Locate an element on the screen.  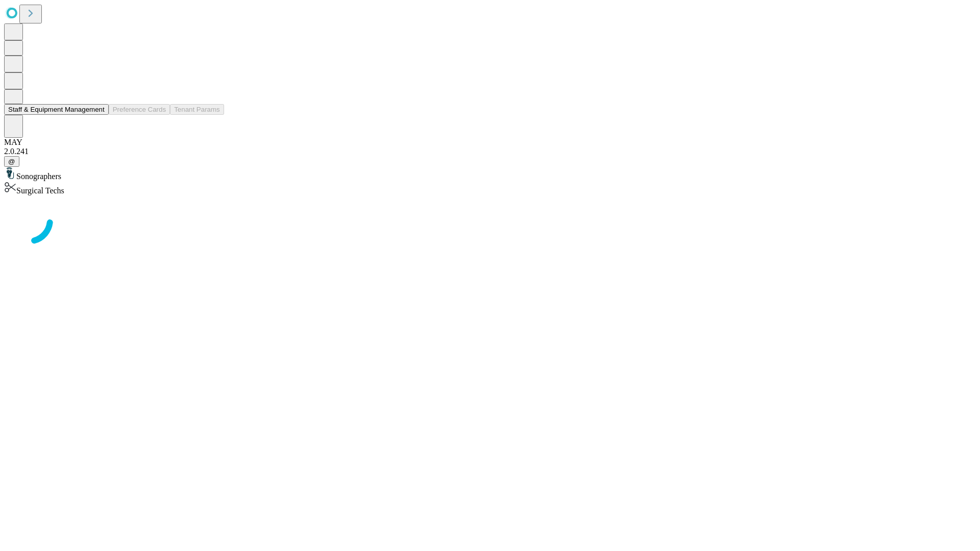
button: Tenant Params is located at coordinates (197, 110).